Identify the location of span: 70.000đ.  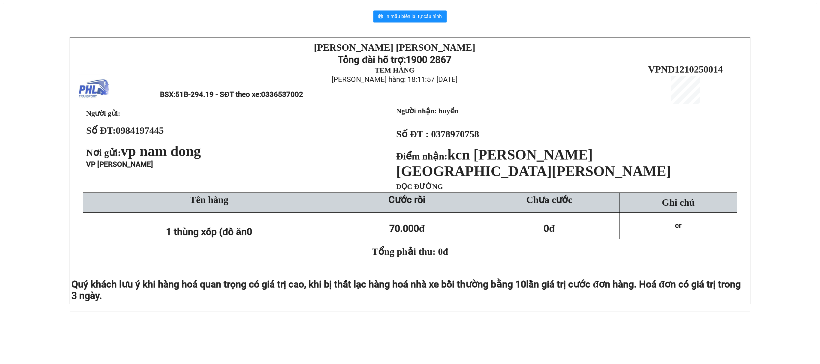
(407, 229).